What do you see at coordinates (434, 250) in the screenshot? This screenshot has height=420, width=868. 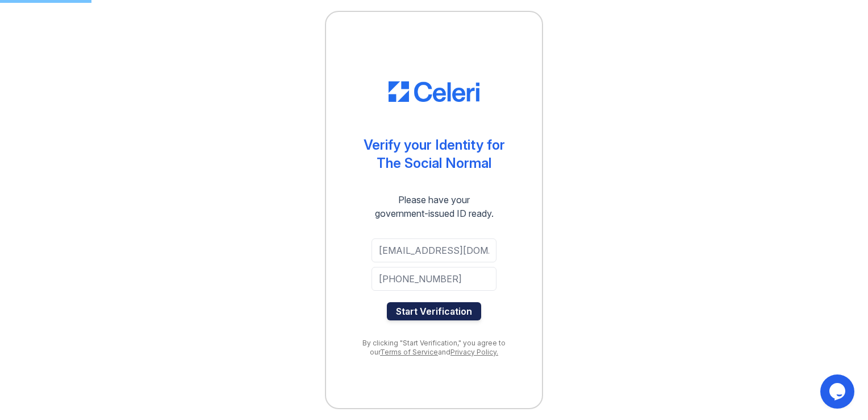 I see `input: Email` at bounding box center [434, 250].